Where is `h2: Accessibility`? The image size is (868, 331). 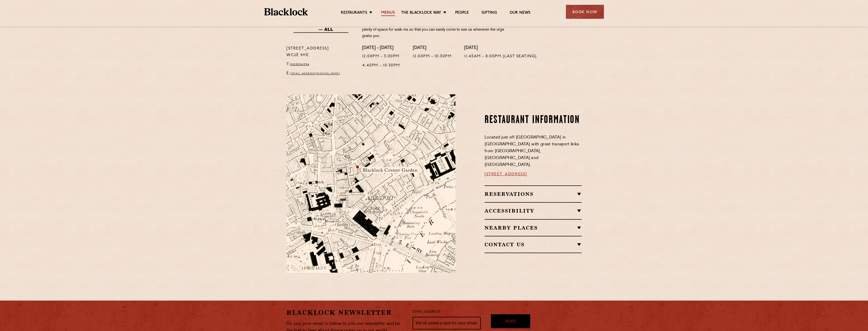 h2: Accessibility is located at coordinates (533, 211).